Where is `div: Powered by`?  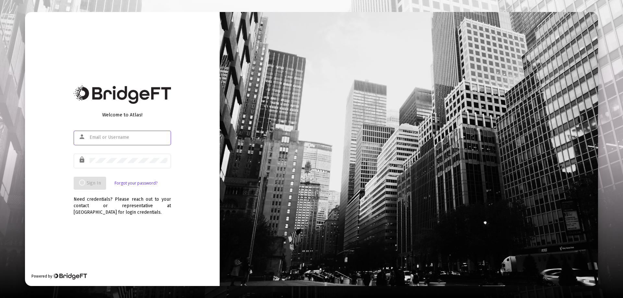
div: Powered by is located at coordinates (59, 276).